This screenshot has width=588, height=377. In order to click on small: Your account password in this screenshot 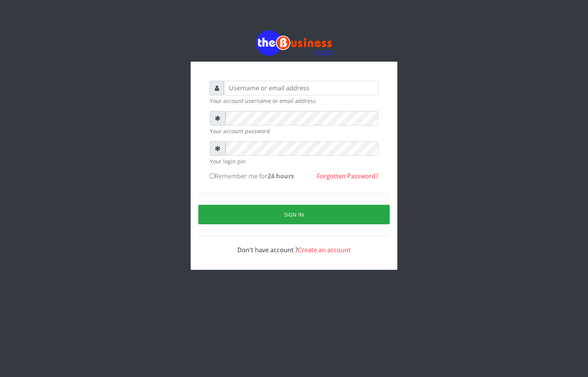, I will do `click(294, 131)`.